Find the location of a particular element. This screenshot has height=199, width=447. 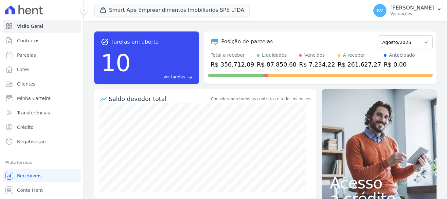

a: Negativação is located at coordinates (42, 141).